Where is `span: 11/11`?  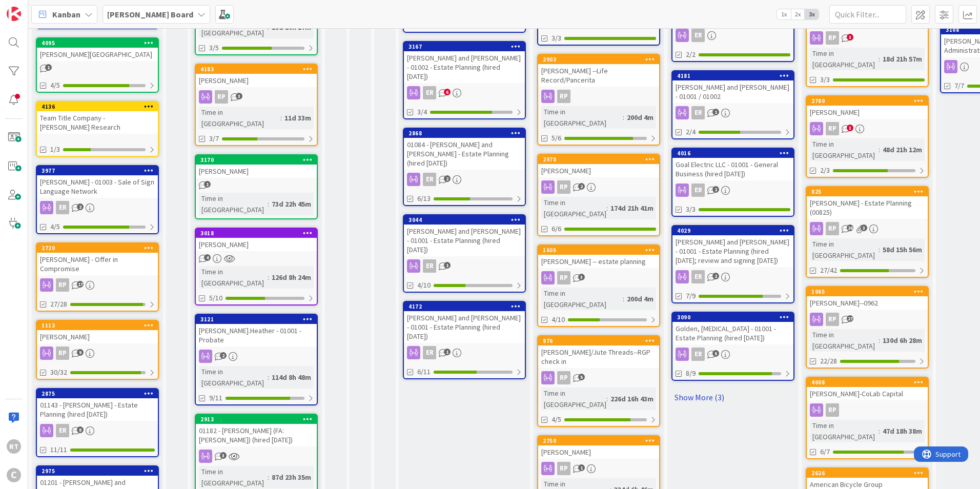 span: 11/11 is located at coordinates (58, 449).